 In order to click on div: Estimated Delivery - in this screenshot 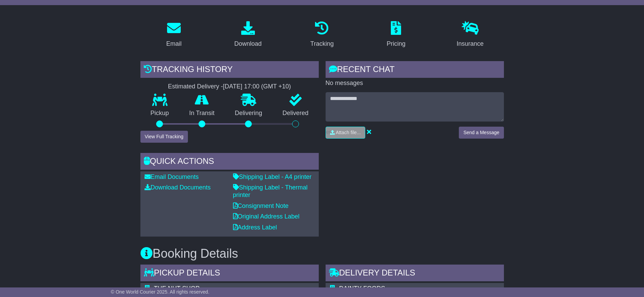, I will do `click(229, 87)`.